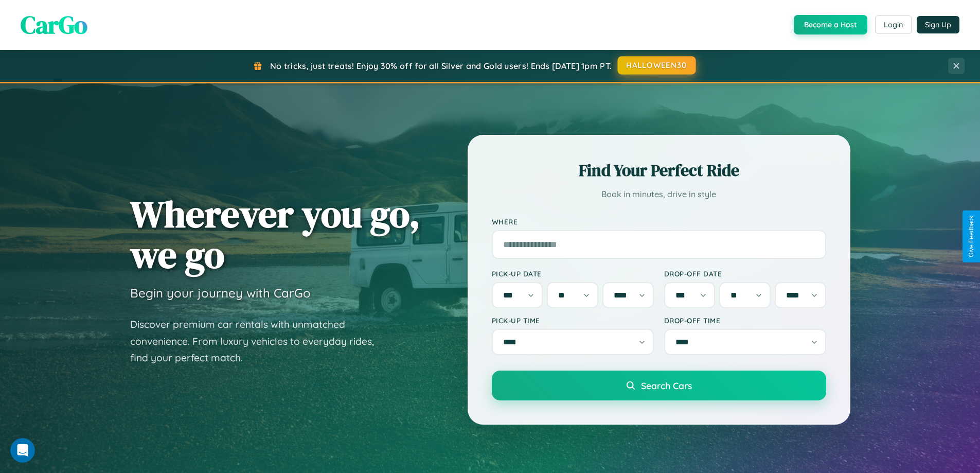 This screenshot has height=473, width=980. Describe the element at coordinates (657, 65) in the screenshot. I see `button: HALLOWEEN30` at that location.